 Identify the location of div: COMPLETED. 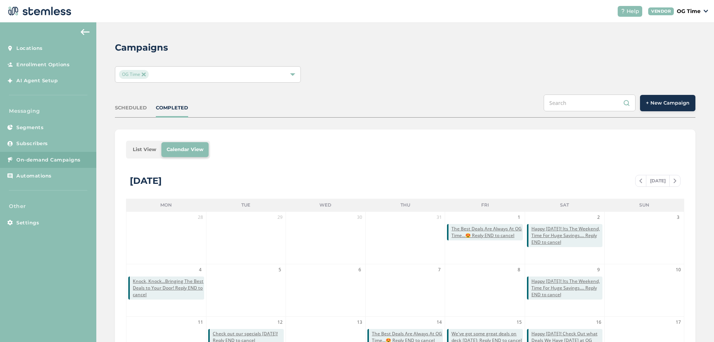
(172, 108).